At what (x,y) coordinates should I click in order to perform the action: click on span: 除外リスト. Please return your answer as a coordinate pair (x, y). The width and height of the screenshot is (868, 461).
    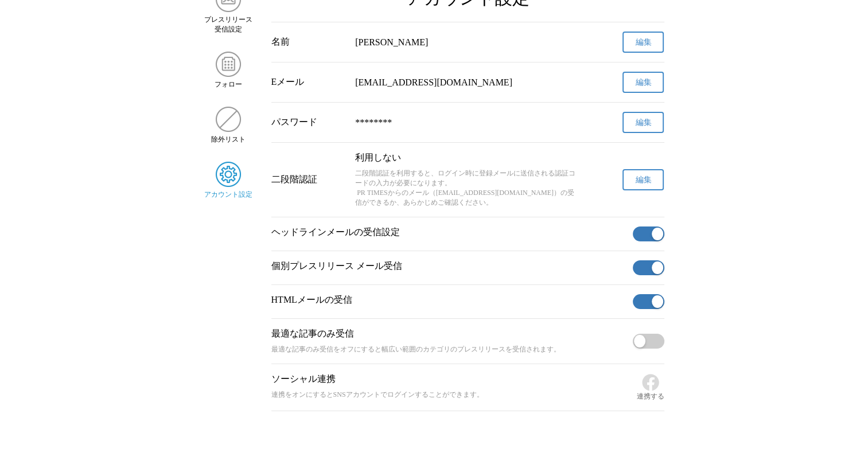
    Looking at the image, I should click on (228, 140).